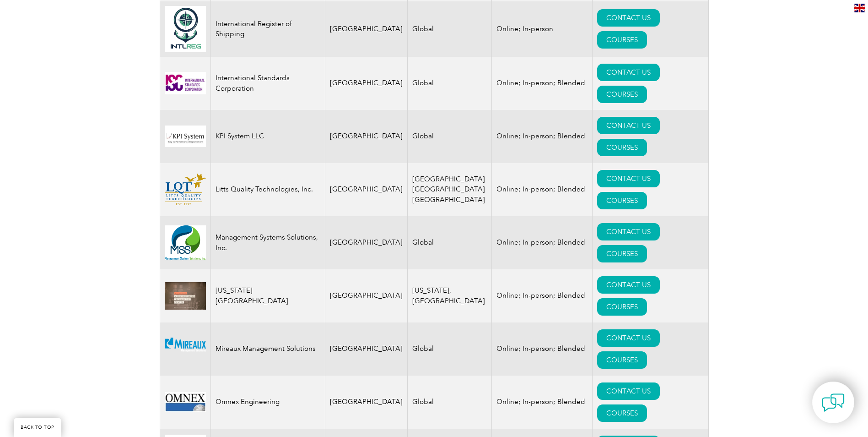 The height and width of the screenshot is (437, 868). What do you see at coordinates (37, 427) in the screenshot?
I see `a: BACK TO TOP` at bounding box center [37, 427].